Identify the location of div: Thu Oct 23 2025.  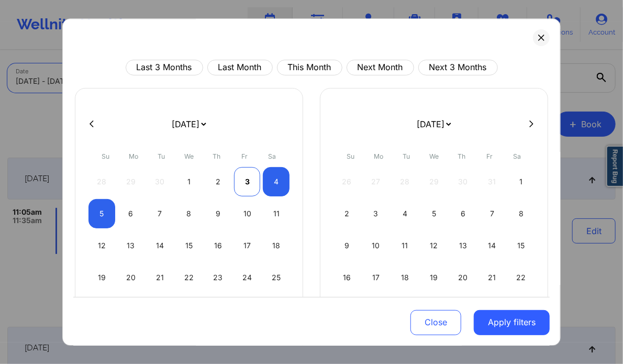
(218, 278).